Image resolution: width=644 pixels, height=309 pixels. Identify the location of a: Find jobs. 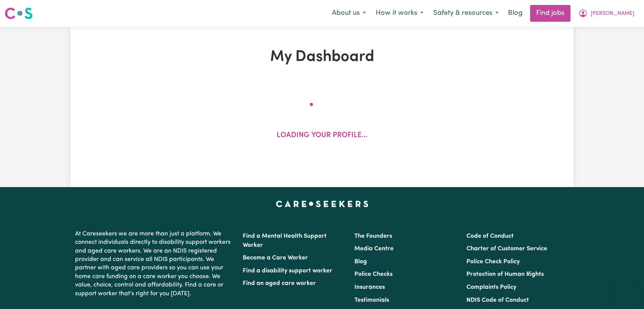
(551, 14).